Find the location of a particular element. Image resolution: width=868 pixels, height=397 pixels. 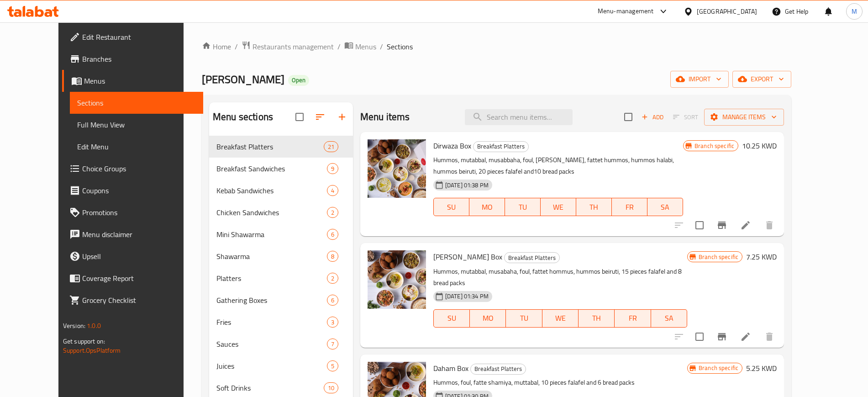

span: Menu disclaimer is located at coordinates (139, 234).